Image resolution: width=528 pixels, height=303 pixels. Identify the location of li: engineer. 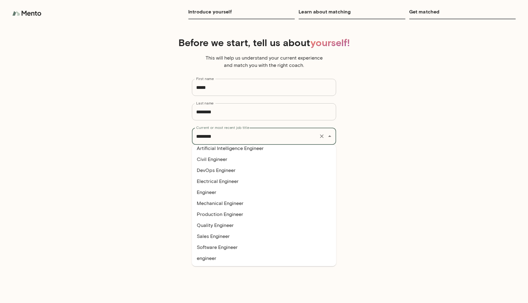
(264, 258).